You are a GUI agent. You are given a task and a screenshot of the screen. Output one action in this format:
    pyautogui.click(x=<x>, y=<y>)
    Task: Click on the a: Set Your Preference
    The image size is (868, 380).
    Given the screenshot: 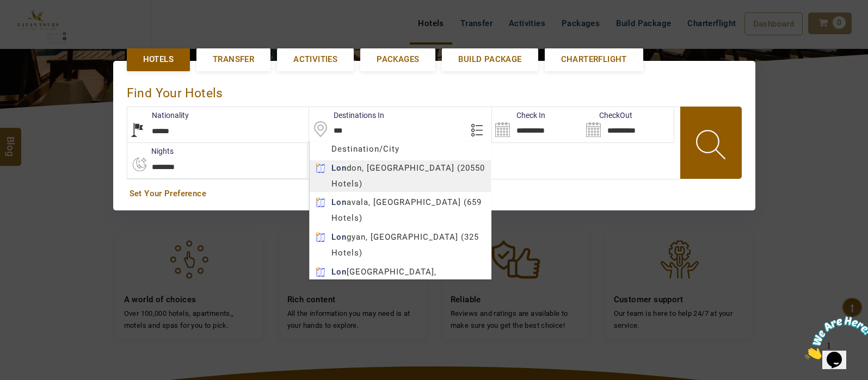 What is the action you would take?
    pyautogui.click(x=434, y=193)
    